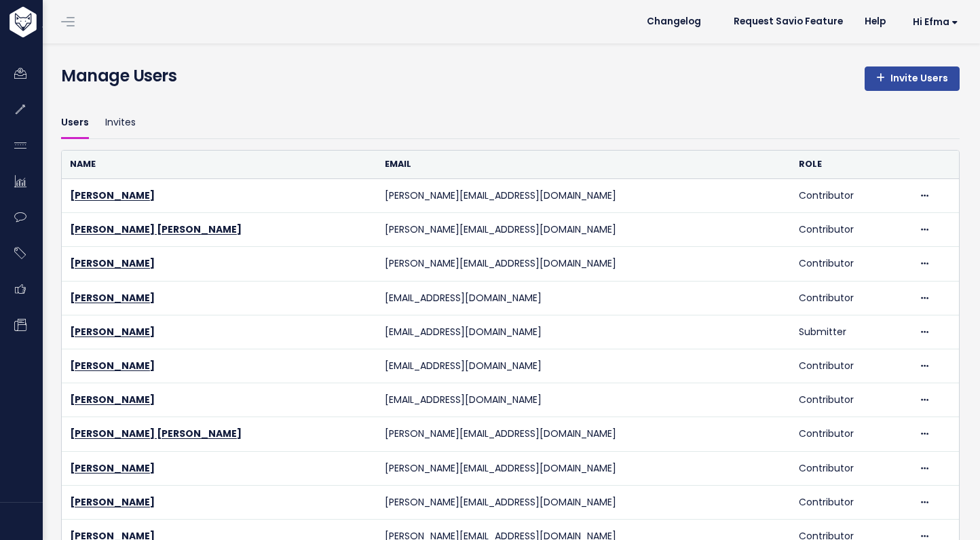  I want to click on a: Invites, so click(120, 123).